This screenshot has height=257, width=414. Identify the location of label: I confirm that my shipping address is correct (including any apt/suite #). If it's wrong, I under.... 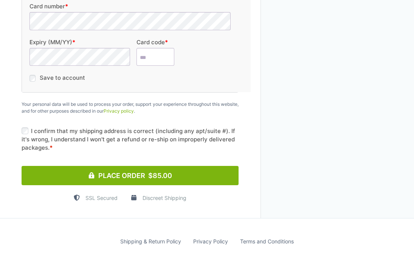
(130, 140).